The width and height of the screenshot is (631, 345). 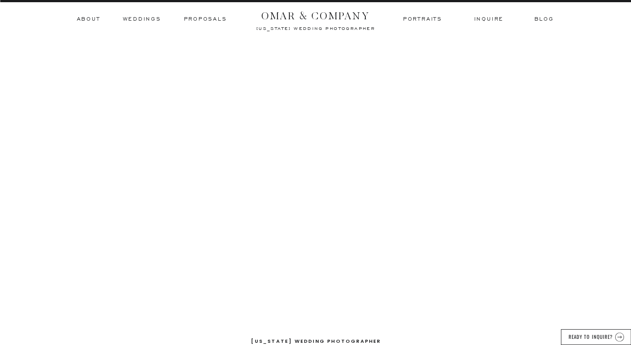 What do you see at coordinates (423, 19) in the screenshot?
I see `a: Portraits` at bounding box center [423, 19].